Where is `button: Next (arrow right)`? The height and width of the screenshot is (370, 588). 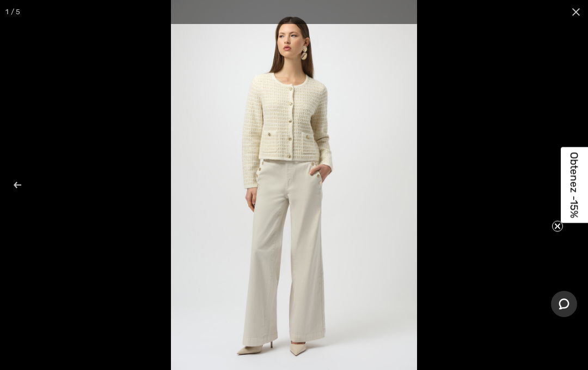
button: Next (arrow right) is located at coordinates (564, 185).